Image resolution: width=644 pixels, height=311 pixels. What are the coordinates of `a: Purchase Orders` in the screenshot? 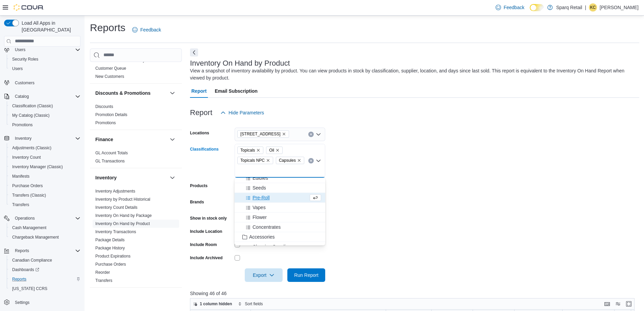 It's located at (111, 264).